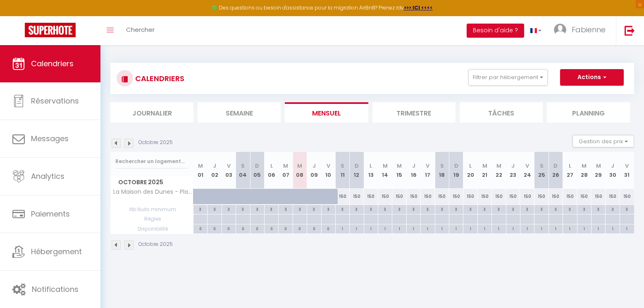 This screenshot has height=308, width=644. I want to click on li: Trimestre, so click(413, 112).